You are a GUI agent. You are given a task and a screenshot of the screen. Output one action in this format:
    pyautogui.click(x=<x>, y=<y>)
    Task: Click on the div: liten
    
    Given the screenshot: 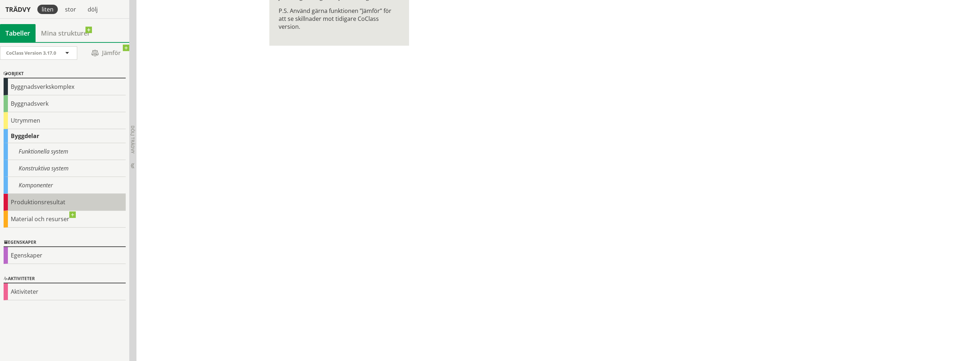 What is the action you would take?
    pyautogui.click(x=47, y=9)
    